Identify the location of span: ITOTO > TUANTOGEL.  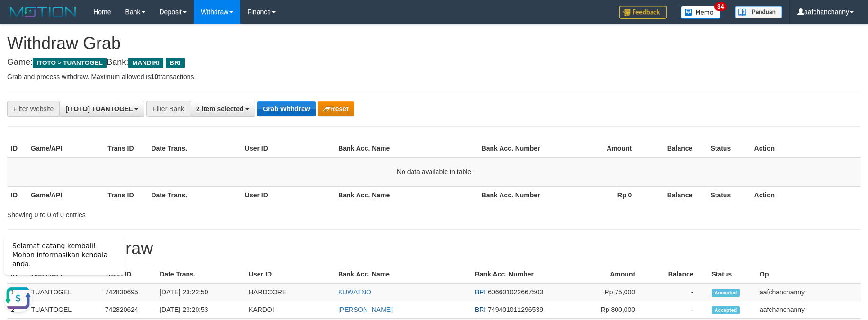
(70, 63).